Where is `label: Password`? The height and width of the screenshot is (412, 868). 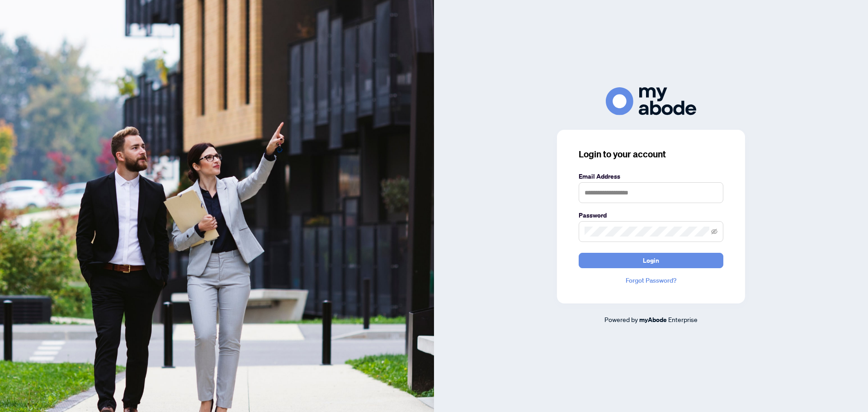 label: Password is located at coordinates (651, 215).